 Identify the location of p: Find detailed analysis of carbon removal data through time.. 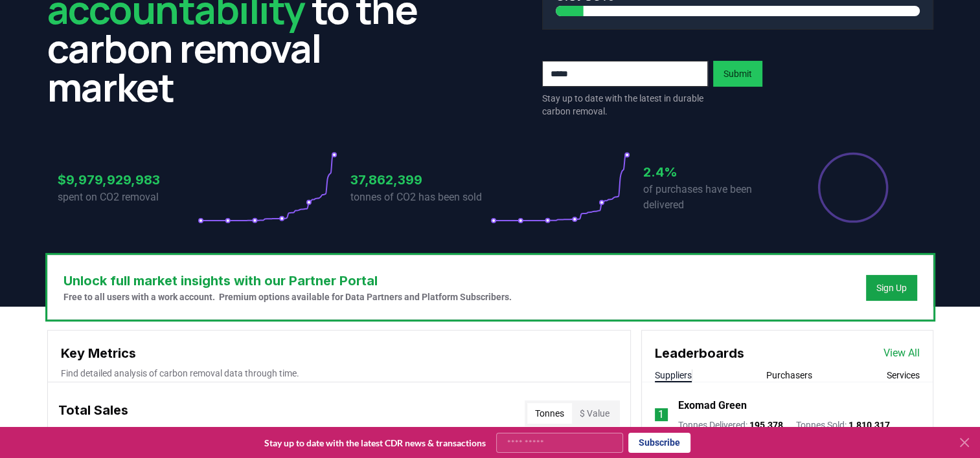
(339, 373).